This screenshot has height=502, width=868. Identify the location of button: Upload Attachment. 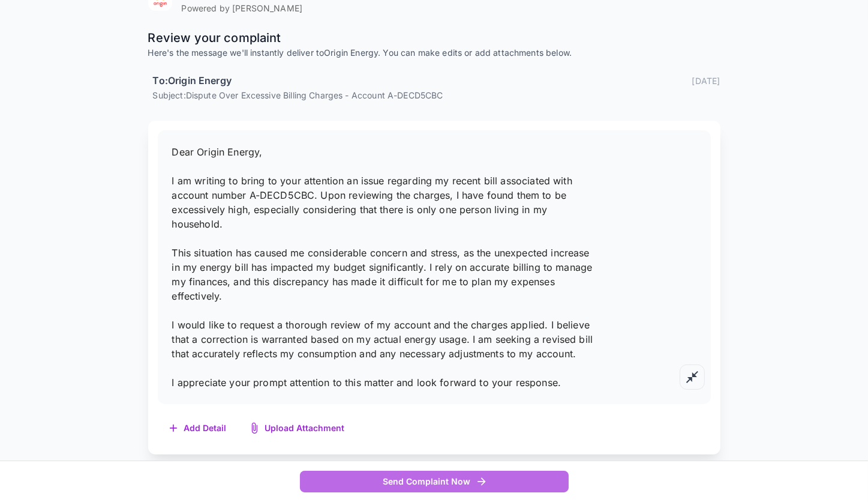
(298, 428).